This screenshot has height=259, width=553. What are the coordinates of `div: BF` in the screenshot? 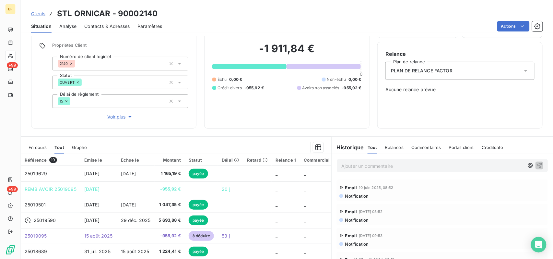 It's located at (10, 9).